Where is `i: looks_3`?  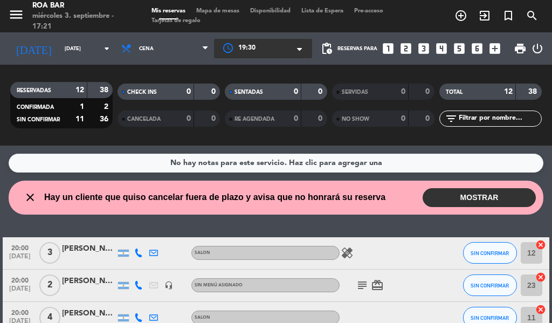
i: looks_3 is located at coordinates (424, 49).